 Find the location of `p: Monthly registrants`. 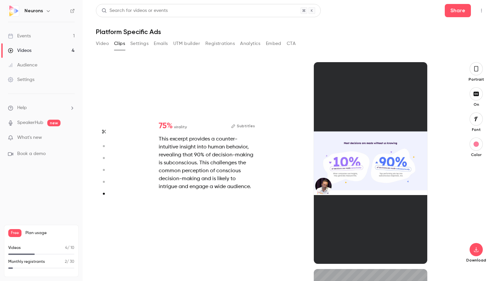

p: Monthly registrants is located at coordinates (26, 262).